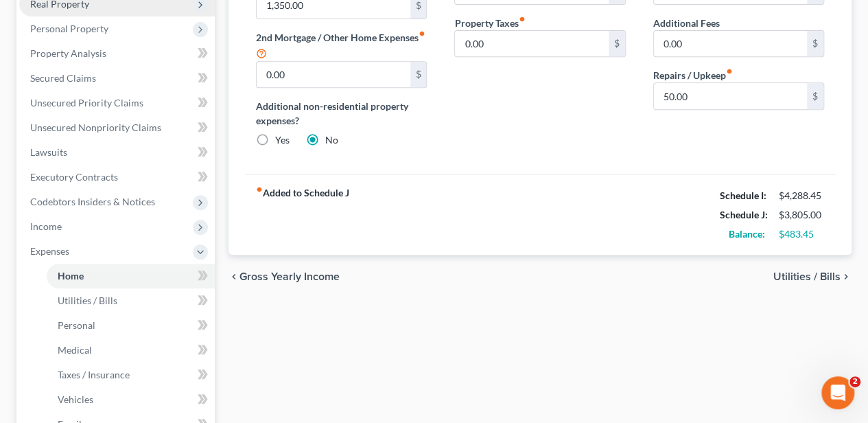 The width and height of the screenshot is (868, 423). I want to click on a: Vehicles, so click(130, 399).